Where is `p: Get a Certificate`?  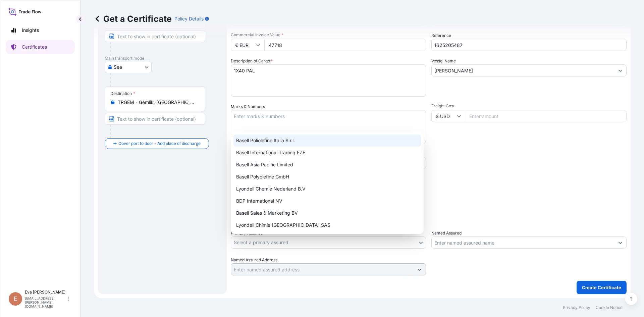
p: Get a Certificate is located at coordinates (133, 19).